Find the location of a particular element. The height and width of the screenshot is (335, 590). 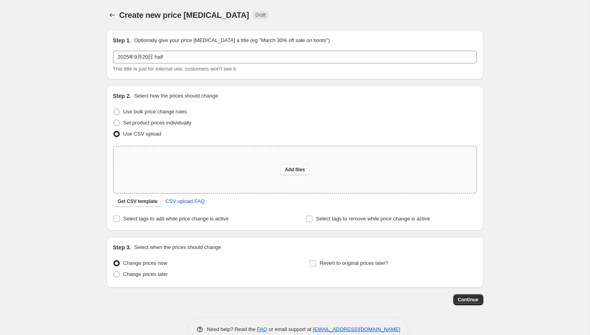

h2: Step 2. is located at coordinates (122, 96).